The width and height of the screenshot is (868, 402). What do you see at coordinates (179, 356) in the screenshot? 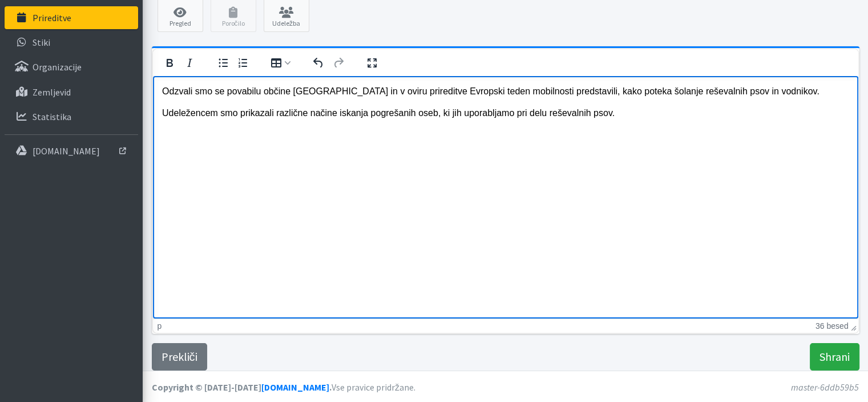
I see `a: Prekliči` at bounding box center [179, 356].